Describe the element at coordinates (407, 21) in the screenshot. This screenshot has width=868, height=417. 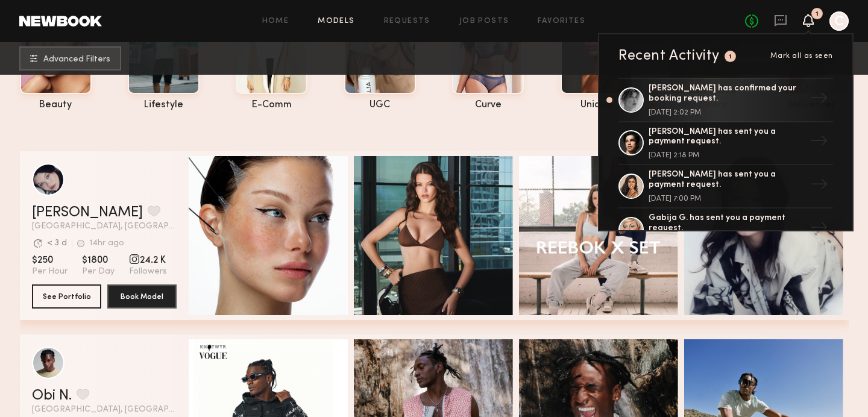
I see `a: Requests` at that location.